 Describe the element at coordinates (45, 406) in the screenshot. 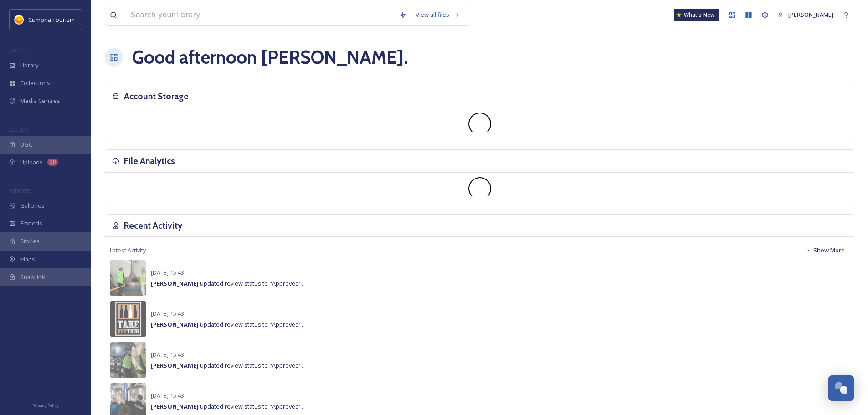

I see `span: Privacy Policy` at that location.